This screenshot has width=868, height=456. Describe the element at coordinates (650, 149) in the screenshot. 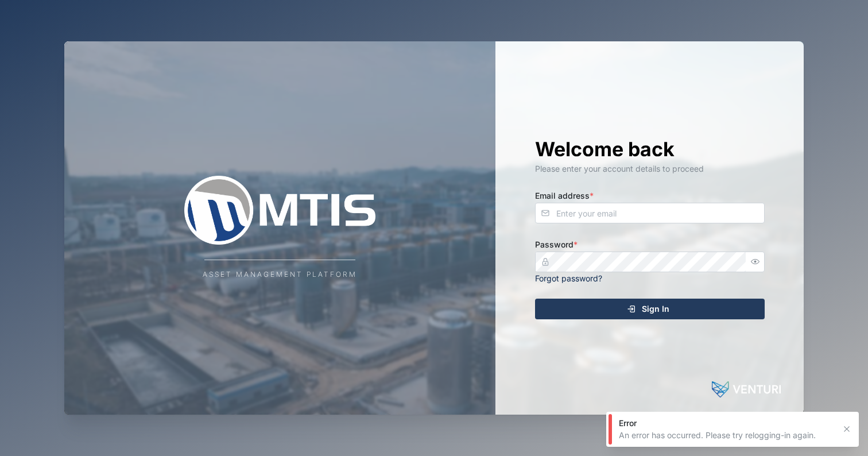

I see `h1: Welcome back` at that location.